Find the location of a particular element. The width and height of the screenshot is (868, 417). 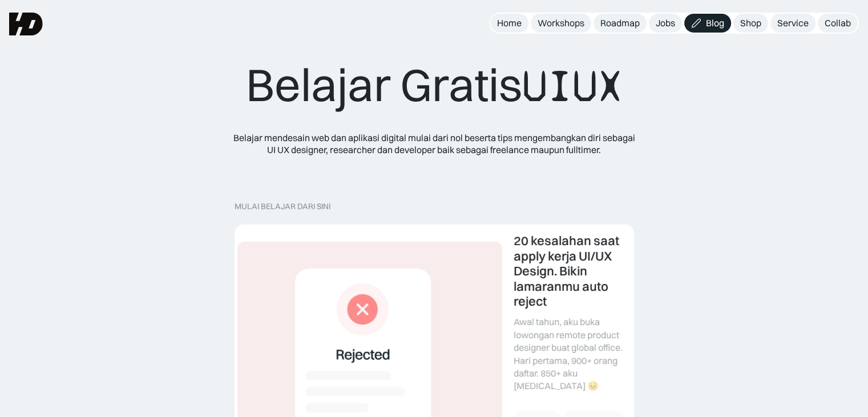

span: UIUX is located at coordinates (572, 86).